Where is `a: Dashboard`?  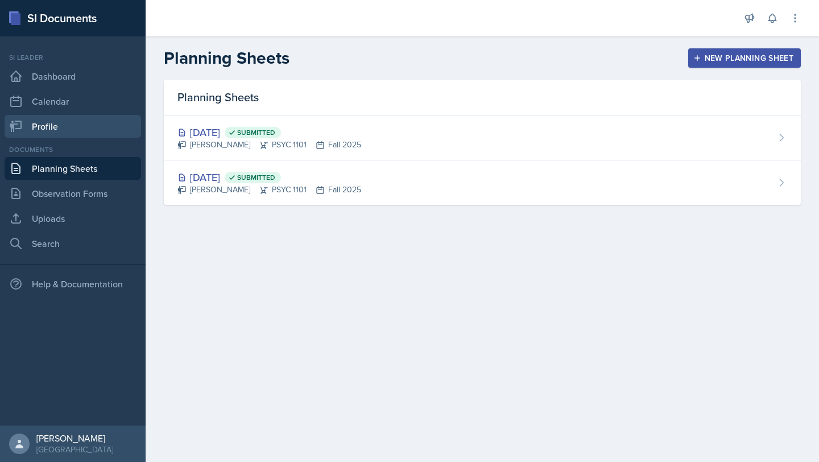
a: Dashboard is located at coordinates (73, 76).